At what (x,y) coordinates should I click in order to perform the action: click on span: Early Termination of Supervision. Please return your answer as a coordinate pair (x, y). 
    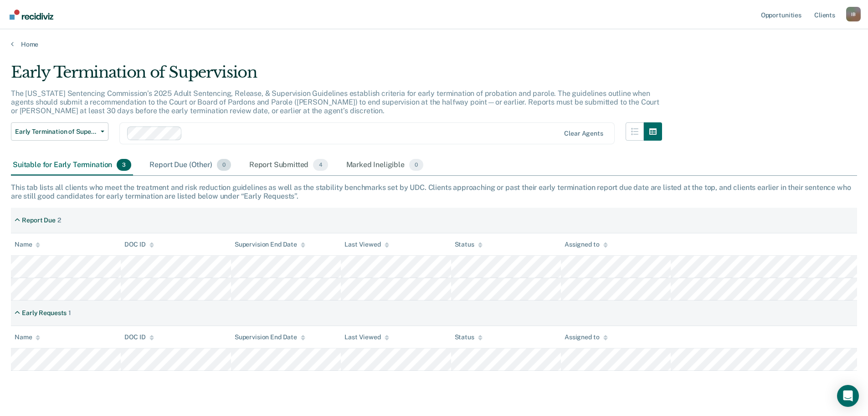
    Looking at the image, I should click on (56, 132).